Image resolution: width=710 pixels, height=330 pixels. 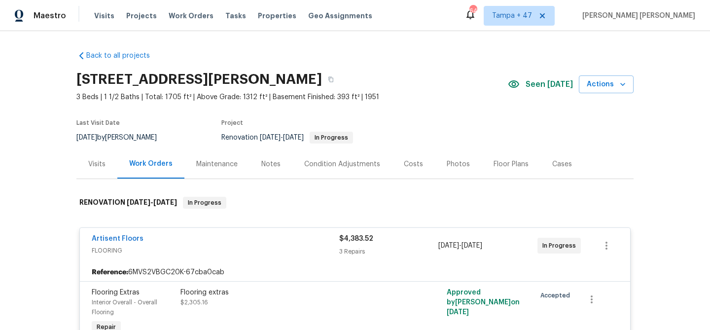 I want to click on a: Artisent Floors, so click(x=117, y=239).